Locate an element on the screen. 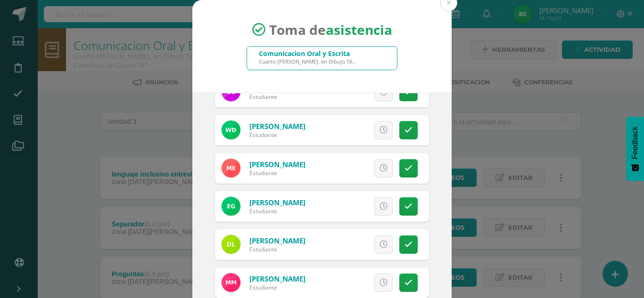 The width and height of the screenshot is (644, 298). button: Feedback - Mostrar encuesta is located at coordinates (635, 149).